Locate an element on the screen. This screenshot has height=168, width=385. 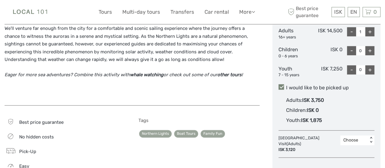
strong: whale watching is located at coordinates (147, 75).